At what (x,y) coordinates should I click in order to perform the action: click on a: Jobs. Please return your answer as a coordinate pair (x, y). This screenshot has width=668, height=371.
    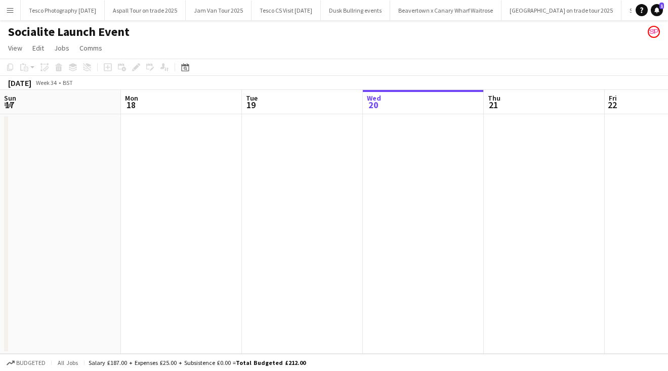
    Looking at the image, I should click on (62, 48).